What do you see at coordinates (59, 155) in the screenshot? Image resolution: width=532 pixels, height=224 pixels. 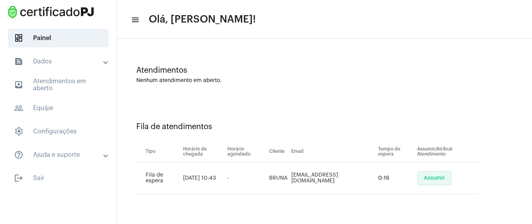 I see `mat-panel-title: Ajuda e suporte` at bounding box center [59, 155].